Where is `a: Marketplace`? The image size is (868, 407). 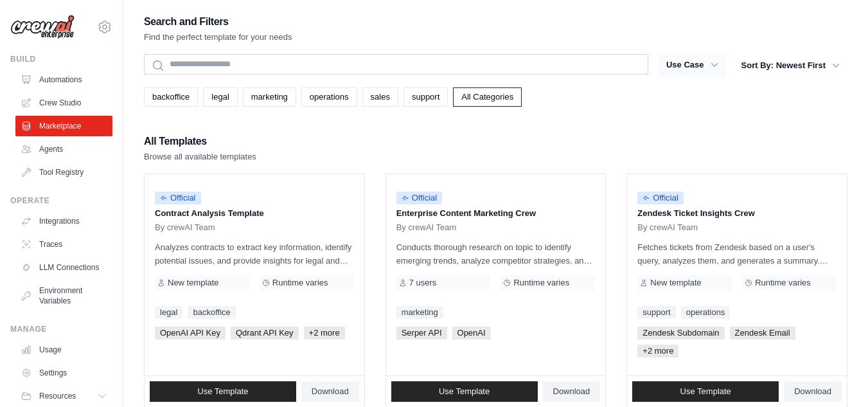 a: Marketplace is located at coordinates (64, 126).